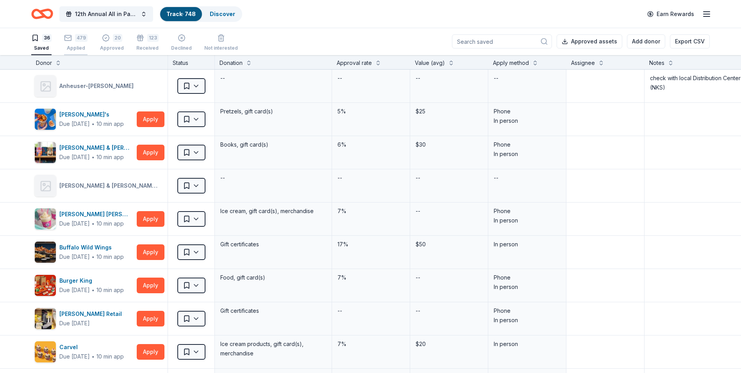 The image size is (741, 373). What do you see at coordinates (590, 41) in the screenshot?
I see `button: Approved assets` at bounding box center [590, 41].